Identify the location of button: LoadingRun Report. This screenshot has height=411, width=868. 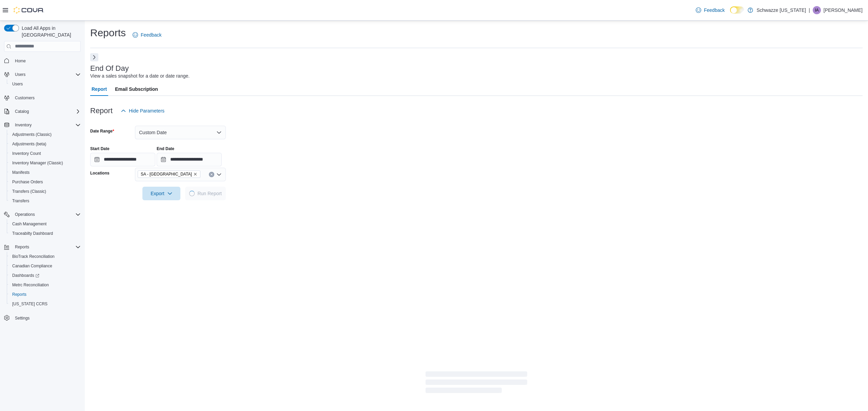
(205, 193).